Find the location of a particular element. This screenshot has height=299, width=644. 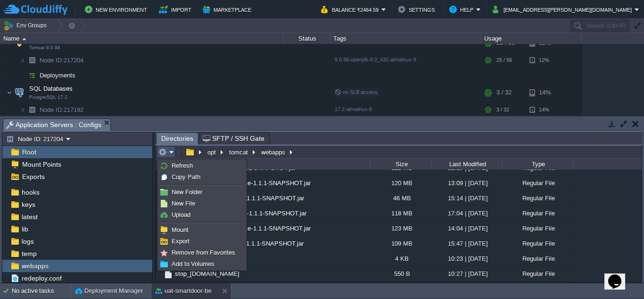

button: opt is located at coordinates (212, 152).